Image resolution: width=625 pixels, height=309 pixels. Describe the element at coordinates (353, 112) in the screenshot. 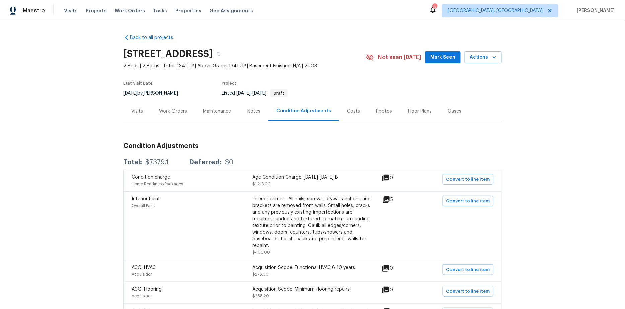

I see `div: Costs` at that location.